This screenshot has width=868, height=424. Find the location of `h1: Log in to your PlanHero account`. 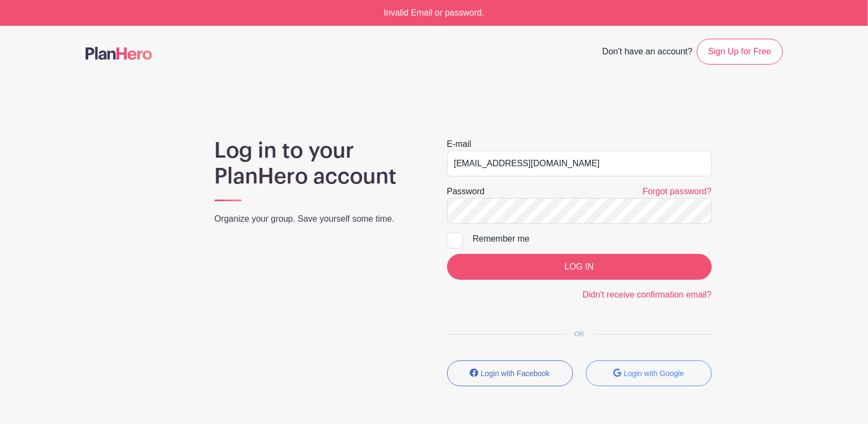

h1: Log in to your PlanHero account is located at coordinates (318, 163).